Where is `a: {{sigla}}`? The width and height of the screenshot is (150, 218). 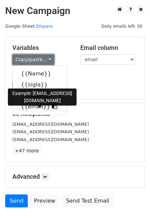 a: {{sigla}} is located at coordinates (40, 85).